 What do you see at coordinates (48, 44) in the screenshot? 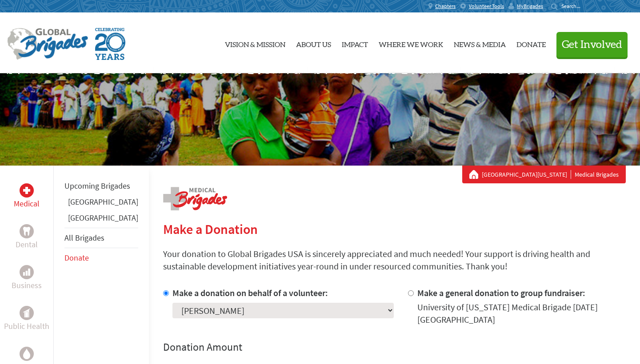
I see `img: Global Brigades Logo` at bounding box center [48, 44].